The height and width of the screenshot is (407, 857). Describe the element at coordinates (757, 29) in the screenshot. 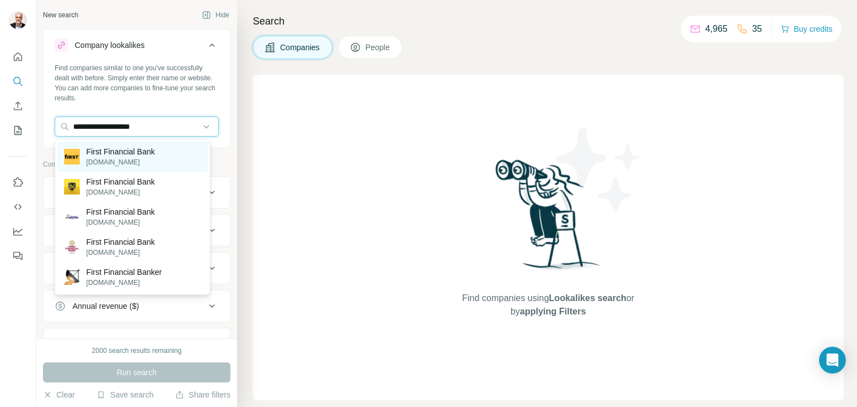

I see `p: 35` at that location.